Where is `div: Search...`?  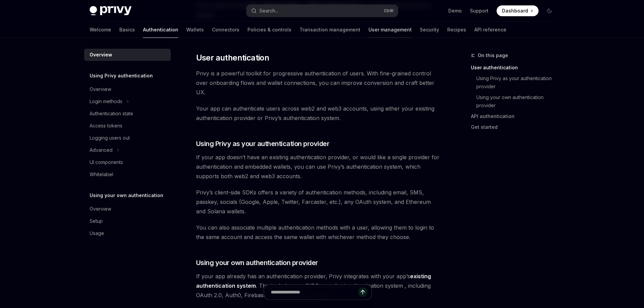 div: Search... is located at coordinates (269, 11).